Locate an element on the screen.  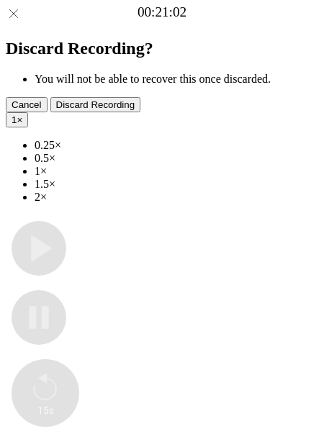
li: 0.5× is located at coordinates (176, 158).